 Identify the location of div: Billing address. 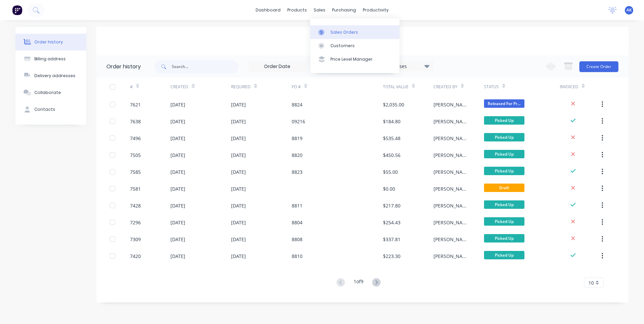
(50, 59).